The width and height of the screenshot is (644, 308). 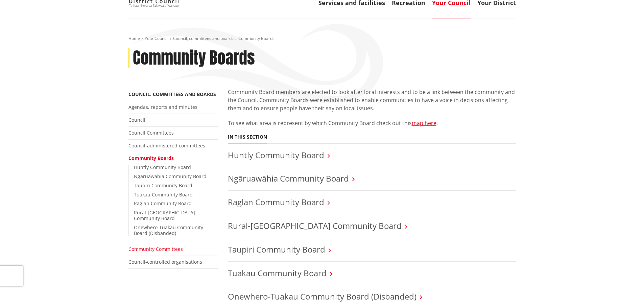 I want to click on a: Your Council, so click(x=157, y=38).